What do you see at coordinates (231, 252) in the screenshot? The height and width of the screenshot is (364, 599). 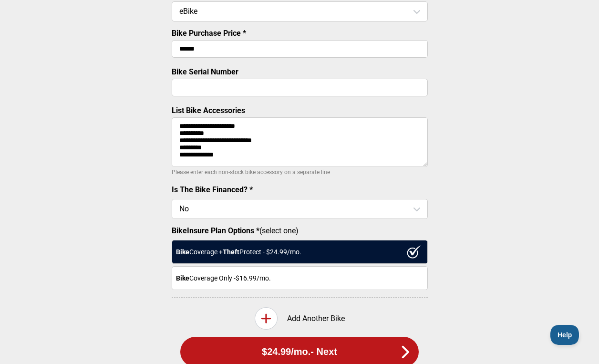 I see `strong: Theft` at bounding box center [231, 252].